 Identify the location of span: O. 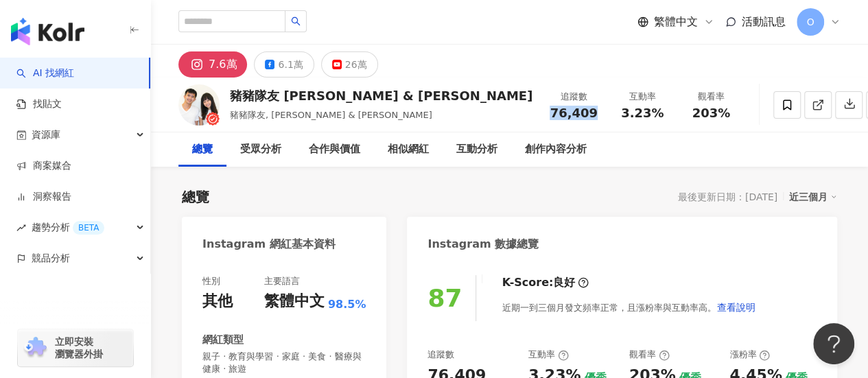
(810, 22).